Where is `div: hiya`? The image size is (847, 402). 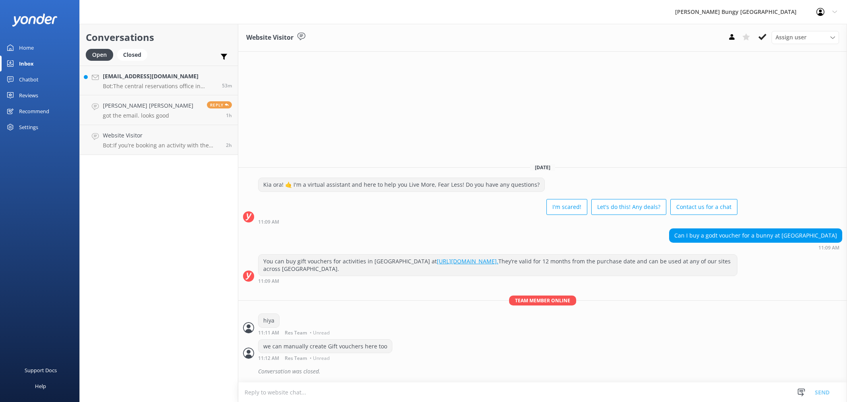
div: hiya is located at coordinates (269, 321).